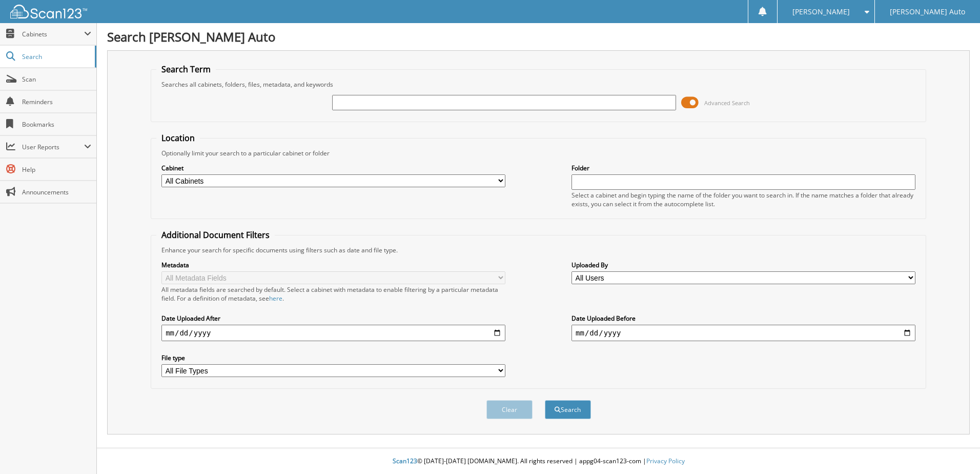  Describe the element at coordinates (509, 410) in the screenshot. I see `button: Clear` at that location.